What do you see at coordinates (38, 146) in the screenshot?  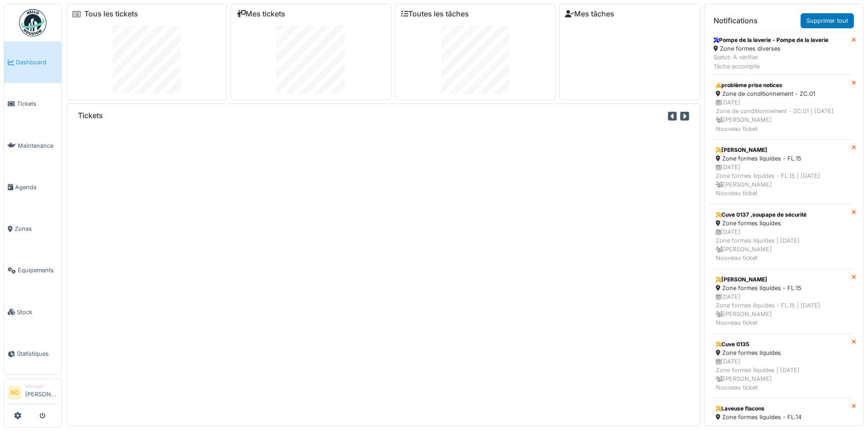 I see `span: Maintenance` at bounding box center [38, 146].